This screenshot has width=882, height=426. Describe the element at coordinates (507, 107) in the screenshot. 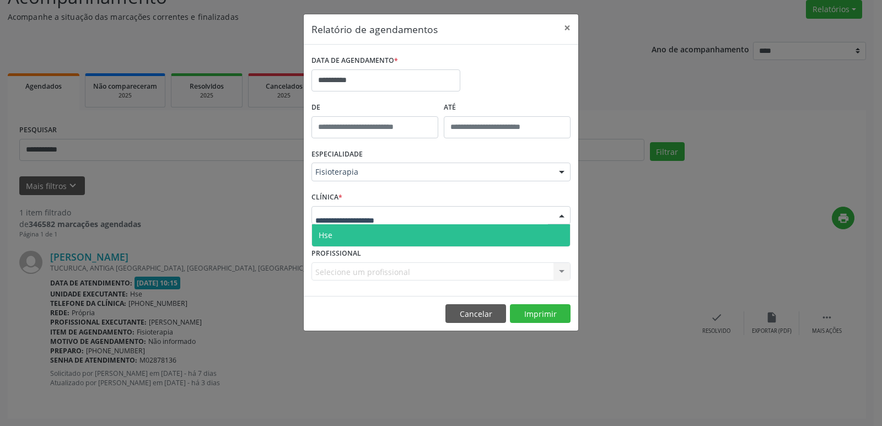

I see `label: ATÉ` at that location.